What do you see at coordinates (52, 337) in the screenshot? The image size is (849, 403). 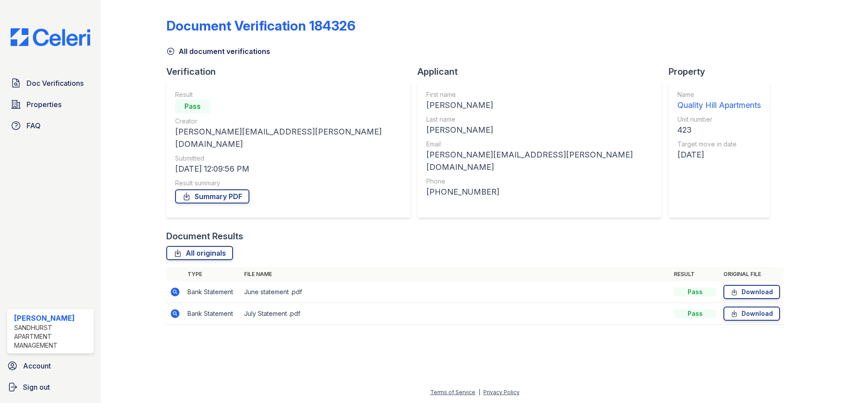 I see `div: Sandhurst Apartment Management` at bounding box center [52, 337].